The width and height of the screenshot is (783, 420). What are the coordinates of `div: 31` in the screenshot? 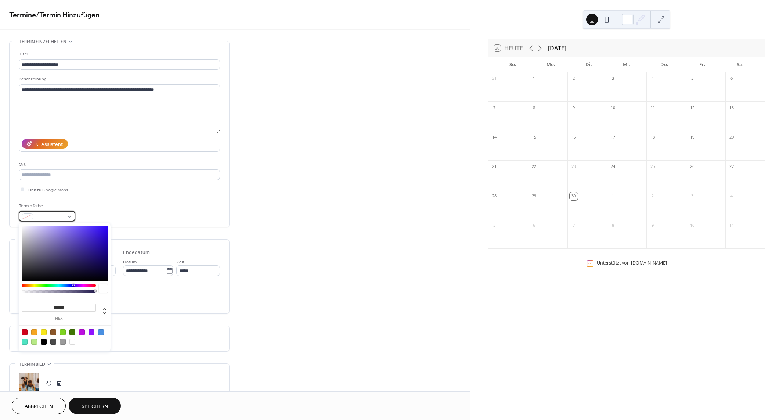 It's located at (494, 79).